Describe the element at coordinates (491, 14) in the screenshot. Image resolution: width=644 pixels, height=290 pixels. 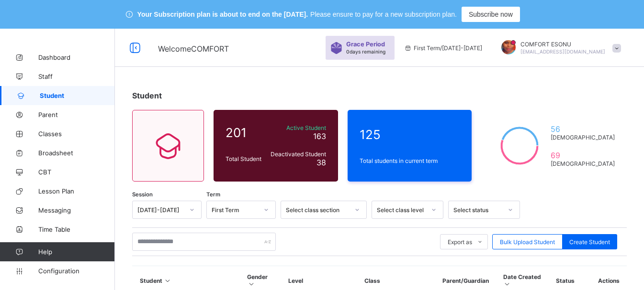
I see `span: Subscribe now` at that location.